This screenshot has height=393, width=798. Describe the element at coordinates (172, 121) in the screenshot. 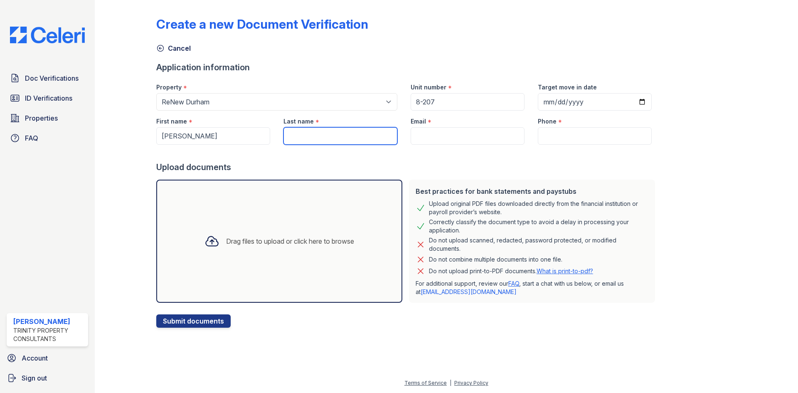

I see `label: First name` at that location.